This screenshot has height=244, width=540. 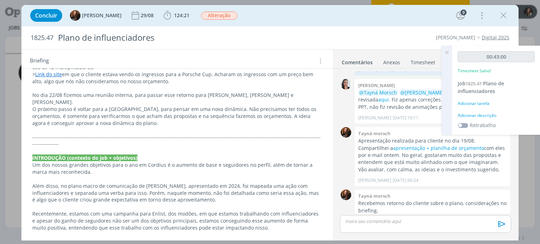 What do you see at coordinates (48, 74) in the screenshot?
I see `a: Link do site` at bounding box center [48, 74].